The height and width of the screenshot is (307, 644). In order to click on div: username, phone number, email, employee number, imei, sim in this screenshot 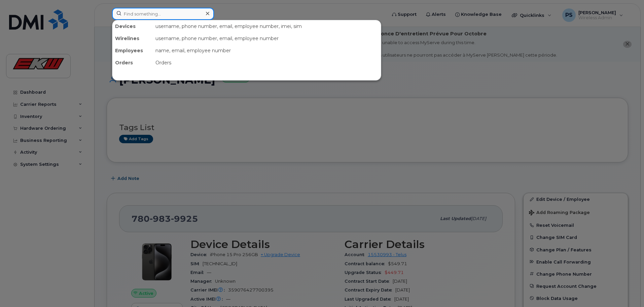, I will do `click(267, 26)`.